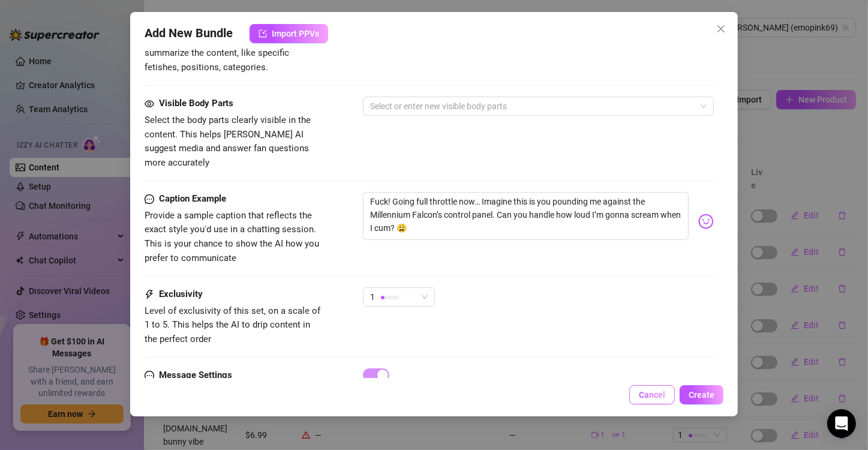  I want to click on span: close, so click(721, 29).